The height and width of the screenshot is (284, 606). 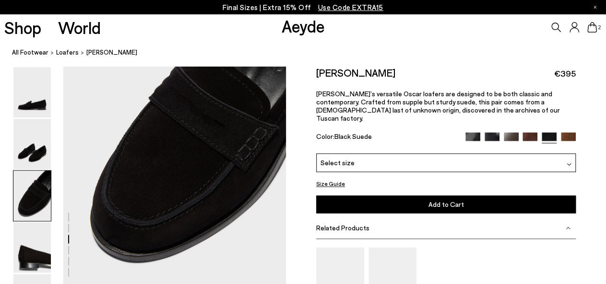 I want to click on span: Navigate to /collections/ss25-final-sizes, so click(x=351, y=7).